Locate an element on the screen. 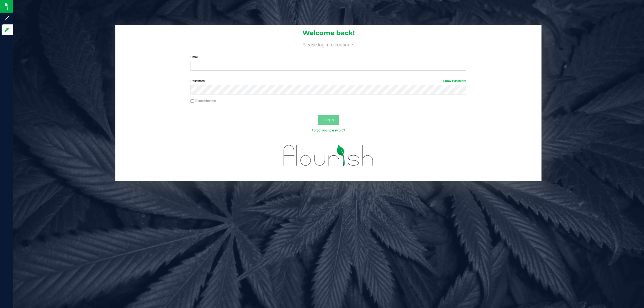 The image size is (644, 308). label: Email is located at coordinates (329, 57).